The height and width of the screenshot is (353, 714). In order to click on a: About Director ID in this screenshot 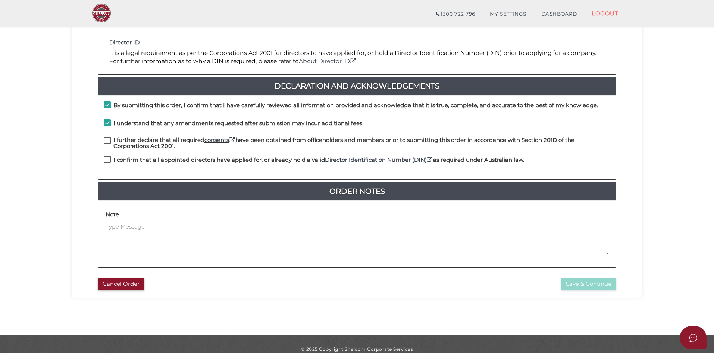, I will do `click(328, 61)`.